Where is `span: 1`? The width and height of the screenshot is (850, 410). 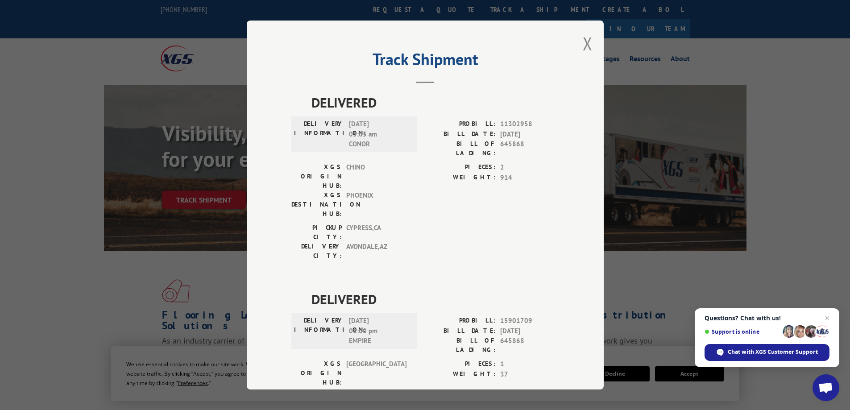
span: 1 is located at coordinates (530, 364).